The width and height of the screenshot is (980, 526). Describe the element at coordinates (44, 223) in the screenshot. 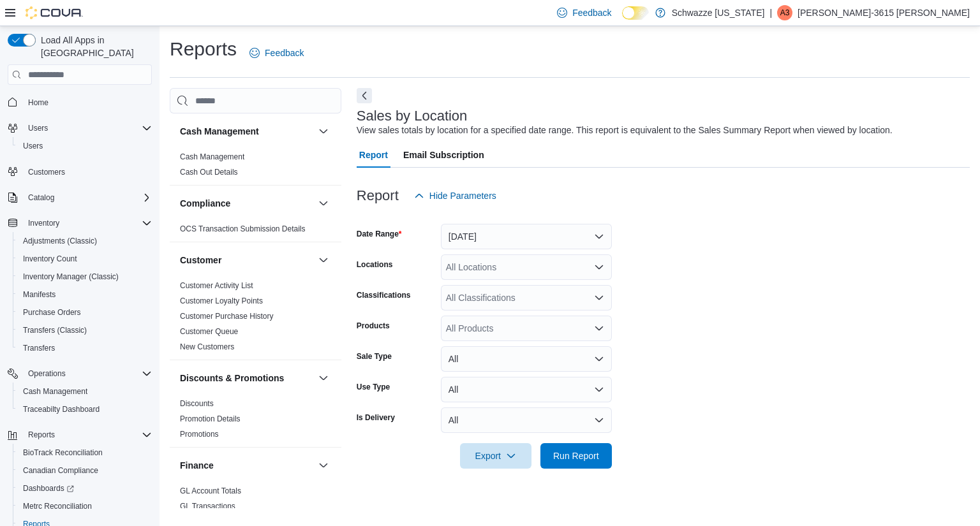

I see `button: Inventory` at that location.